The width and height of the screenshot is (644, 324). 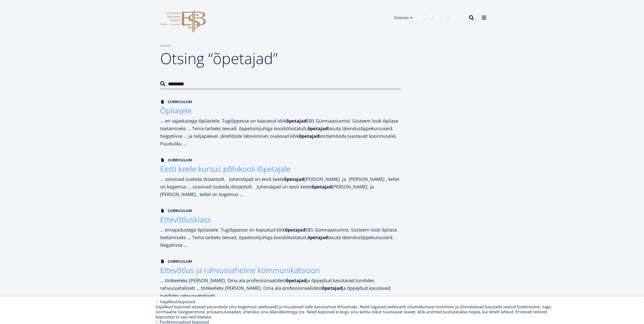 I want to click on h1: Otsing “õpetajad”, so click(x=280, y=58).